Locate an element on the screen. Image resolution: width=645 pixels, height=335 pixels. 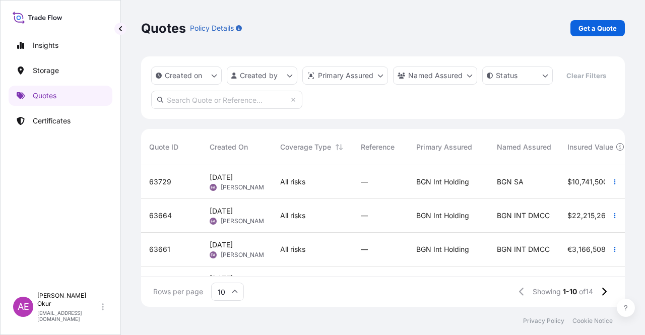
span: BGN SA is located at coordinates (510, 182).